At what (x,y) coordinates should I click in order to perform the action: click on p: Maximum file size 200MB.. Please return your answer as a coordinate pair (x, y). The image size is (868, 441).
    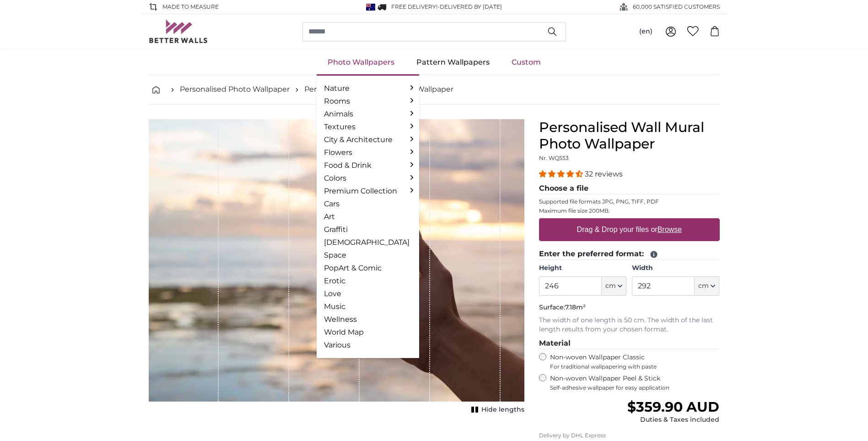
    Looking at the image, I should click on (629, 211).